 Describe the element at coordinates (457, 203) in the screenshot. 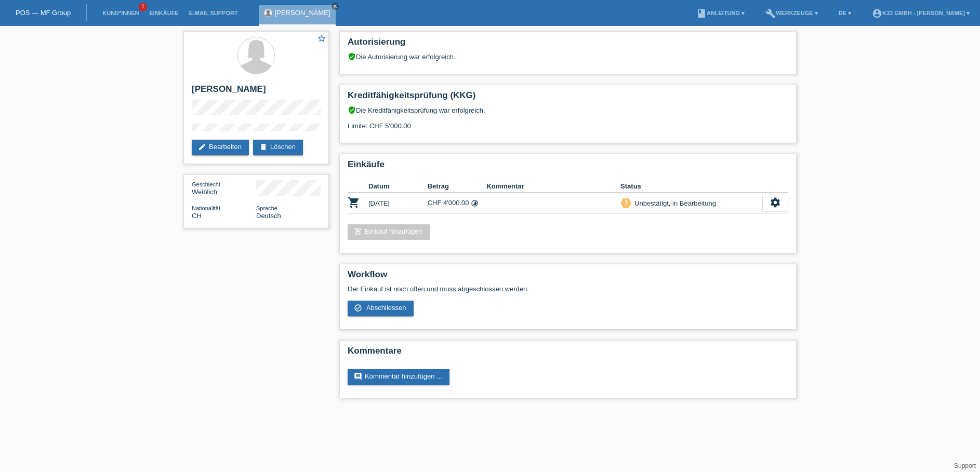

I see `td: CHF 4'000.00` at that location.